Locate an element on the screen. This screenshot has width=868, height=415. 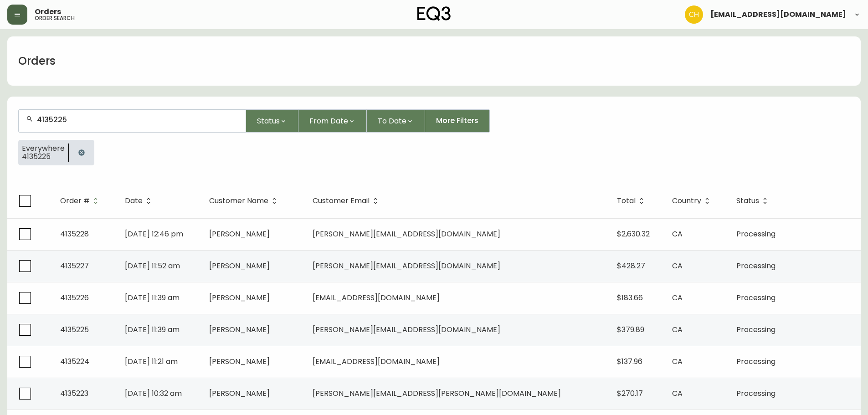
input: Search is located at coordinates (138, 119).